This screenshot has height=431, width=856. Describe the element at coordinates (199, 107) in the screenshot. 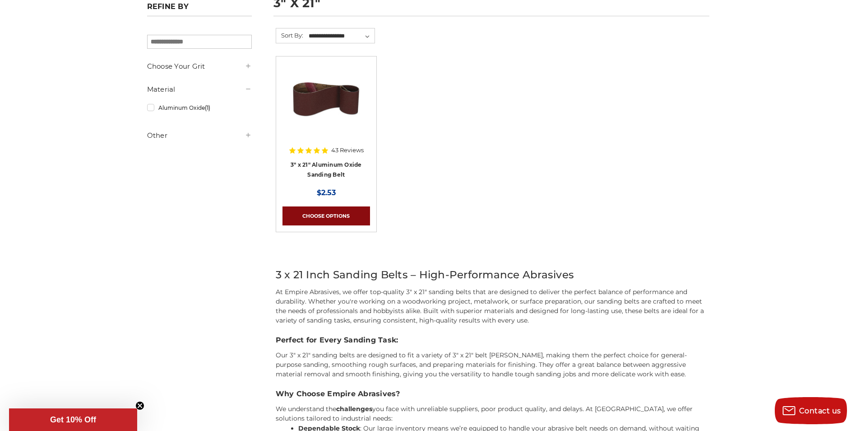

I see `a: Aluminum Oxide` at that location.